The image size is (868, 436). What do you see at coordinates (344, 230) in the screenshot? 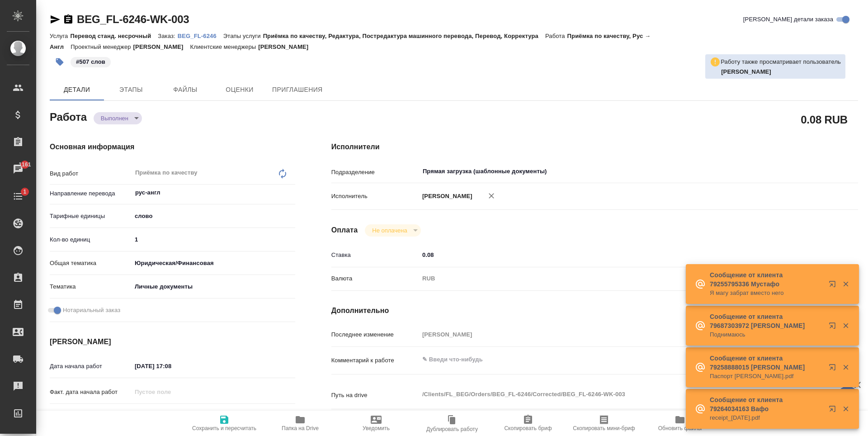
I see `h4: Оплата` at bounding box center [344, 230].